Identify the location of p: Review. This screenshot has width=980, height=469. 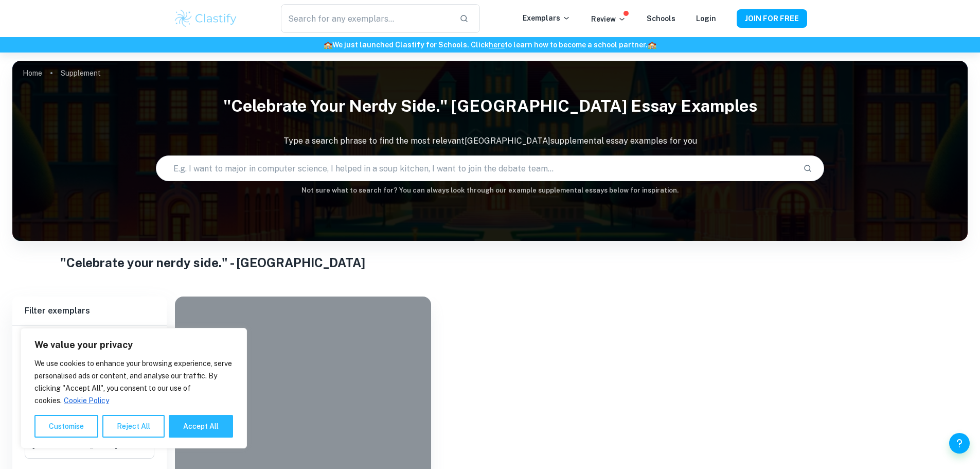
(608, 19).